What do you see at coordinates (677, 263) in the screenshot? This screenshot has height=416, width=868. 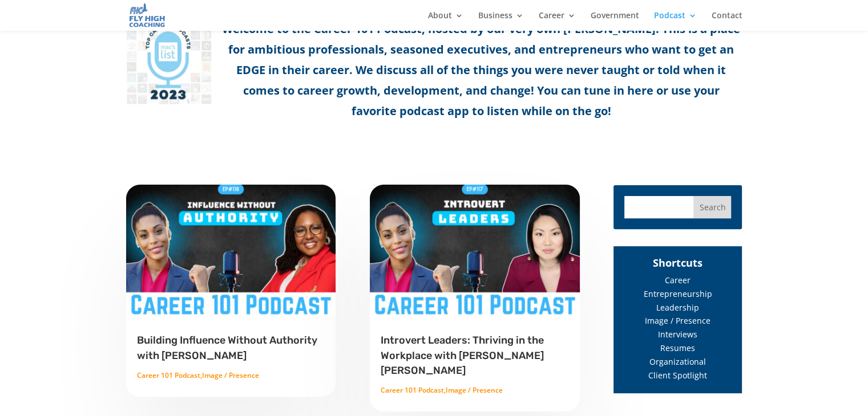 I see `span: Shortcuts` at bounding box center [677, 263].